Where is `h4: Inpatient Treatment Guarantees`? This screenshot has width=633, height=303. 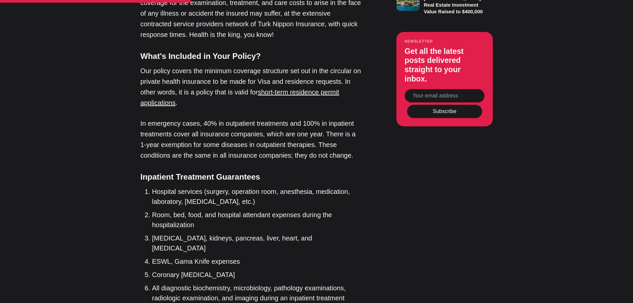
h4: Inpatient Treatment Guarantees is located at coordinates (252, 176).